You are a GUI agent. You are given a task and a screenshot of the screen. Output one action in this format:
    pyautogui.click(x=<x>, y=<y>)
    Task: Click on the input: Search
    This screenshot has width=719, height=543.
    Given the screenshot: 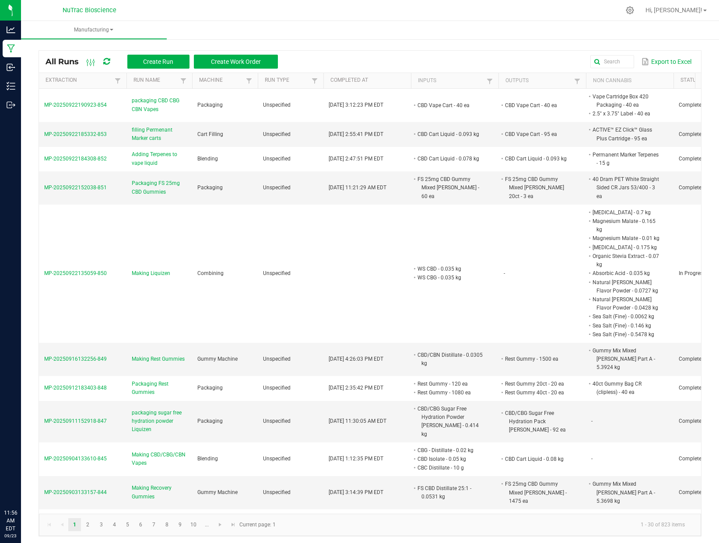 What is the action you would take?
    pyautogui.click(x=612, y=62)
    